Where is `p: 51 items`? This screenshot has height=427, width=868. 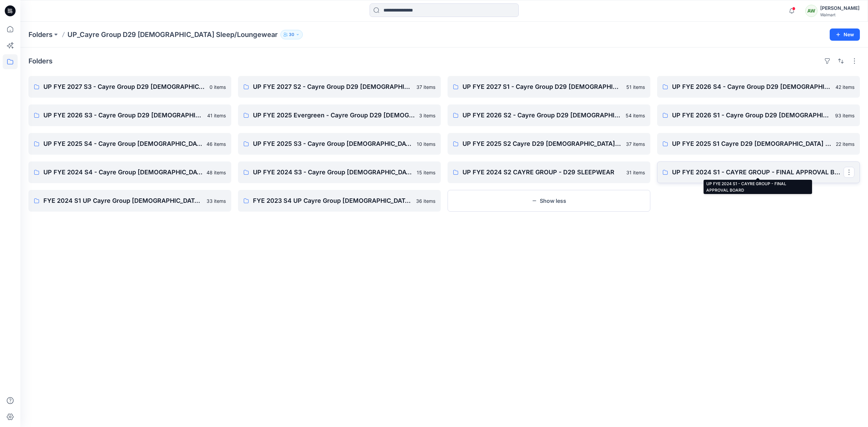 p: 51 items is located at coordinates (636, 87).